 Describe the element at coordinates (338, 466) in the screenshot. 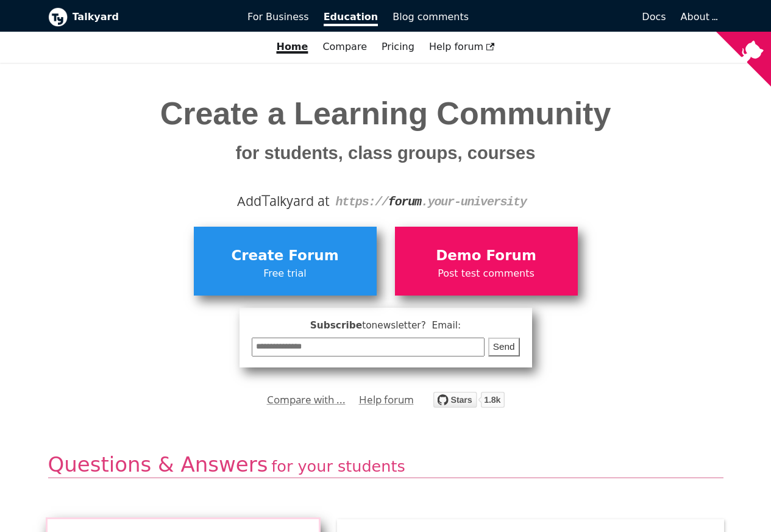

I see `span: for your students` at that location.